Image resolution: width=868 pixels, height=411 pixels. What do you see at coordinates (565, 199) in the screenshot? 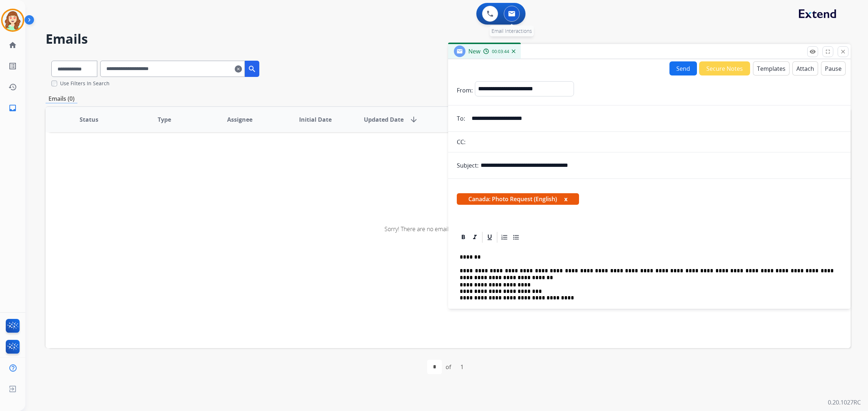
I see `button: x` at bounding box center [565, 199].